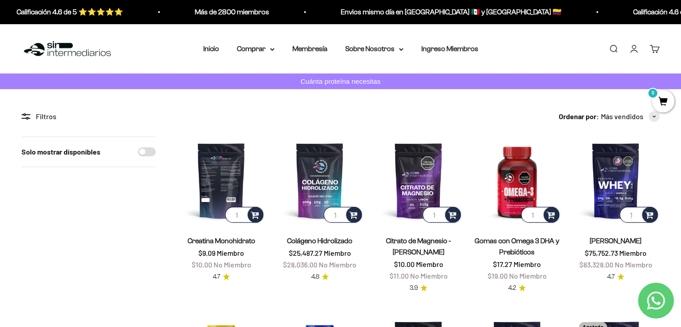  What do you see at coordinates (418, 288) in the screenshot?
I see `a: 3.93.9 de 5.0 estrellas` at bounding box center [418, 288].